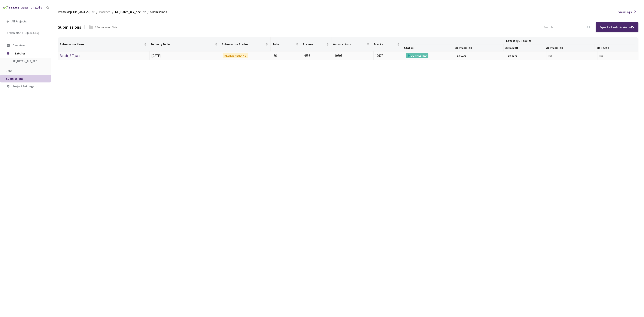 This screenshot has width=644, height=317. What do you see at coordinates (235, 55) in the screenshot?
I see `div: REVIEW PENDING` at bounding box center [235, 55].